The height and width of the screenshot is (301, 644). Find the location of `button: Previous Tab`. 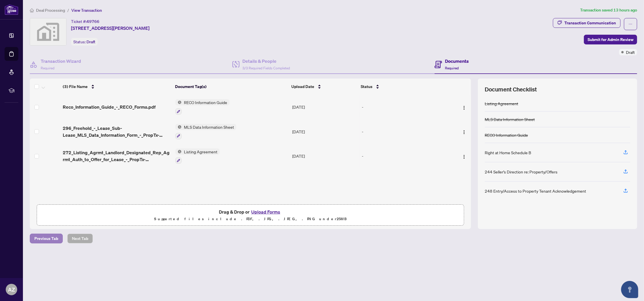

button: Previous Tab is located at coordinates (46, 238).